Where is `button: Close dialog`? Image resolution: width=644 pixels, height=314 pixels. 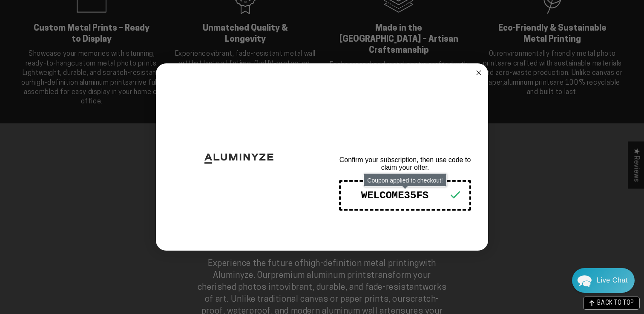
button: Close dialog is located at coordinates (479, 73).